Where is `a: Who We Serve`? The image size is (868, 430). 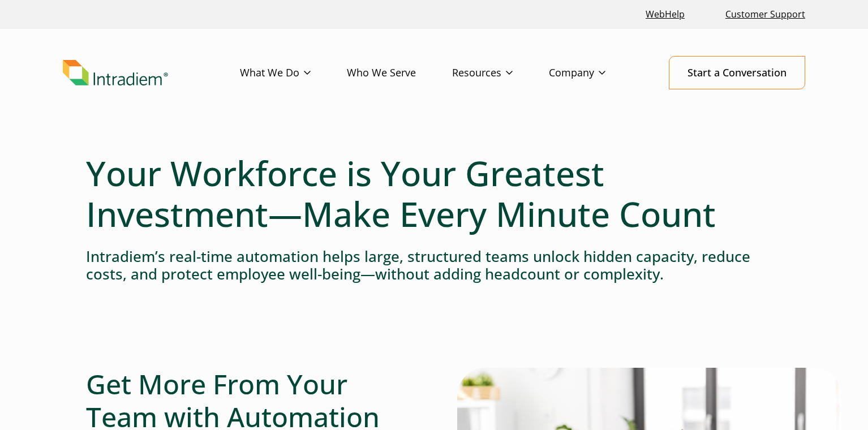
a: Who We Serve is located at coordinates (399, 73).